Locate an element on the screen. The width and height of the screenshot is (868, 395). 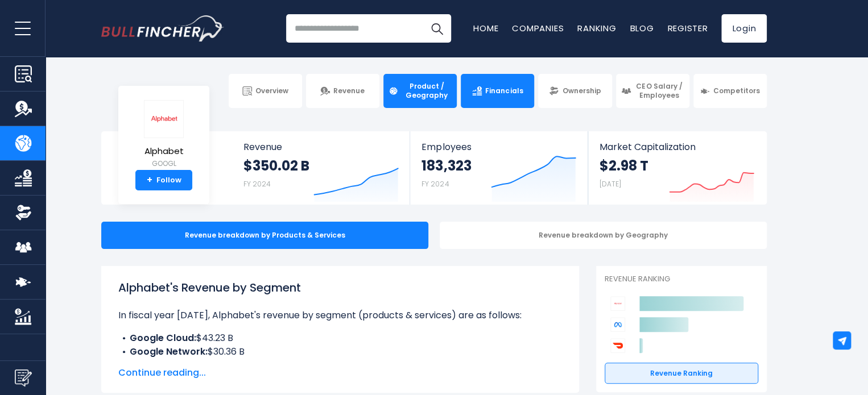
a: Revenue $350.02 B FY 2024 is located at coordinates (321, 168).